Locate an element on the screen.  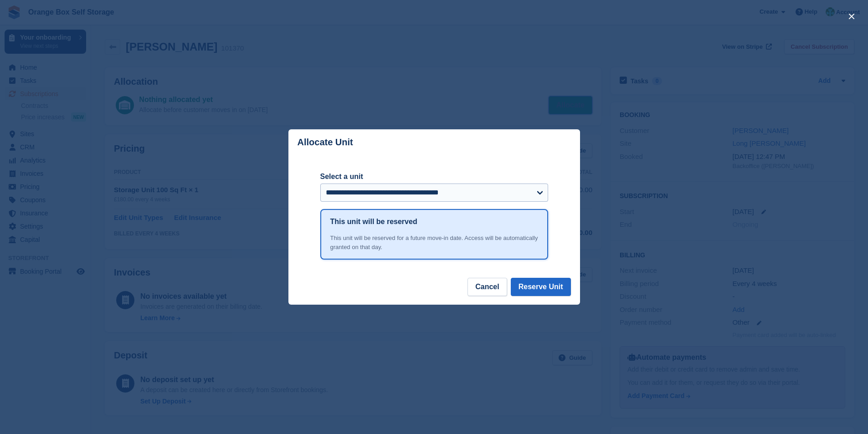
p: Allocate Unit is located at coordinates (325, 142).